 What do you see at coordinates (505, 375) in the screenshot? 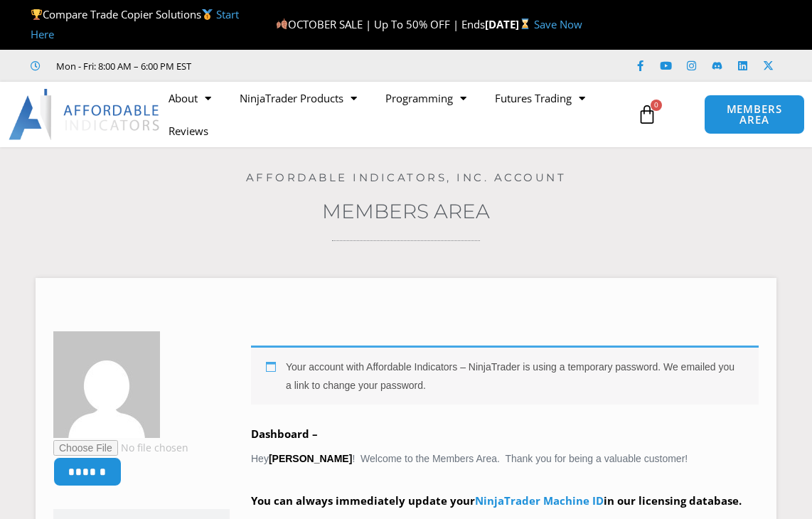
I see `div: Your account with Affordable Indicators – NinjaTrader is using a temporary password. We emailed y...` at bounding box center [505, 375].